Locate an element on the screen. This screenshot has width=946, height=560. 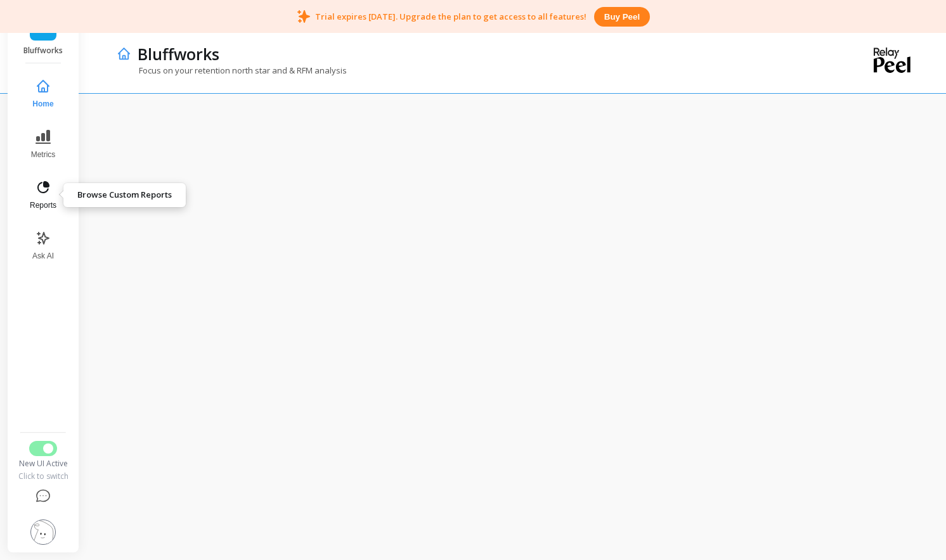
button: Metrics is located at coordinates (43, 145).